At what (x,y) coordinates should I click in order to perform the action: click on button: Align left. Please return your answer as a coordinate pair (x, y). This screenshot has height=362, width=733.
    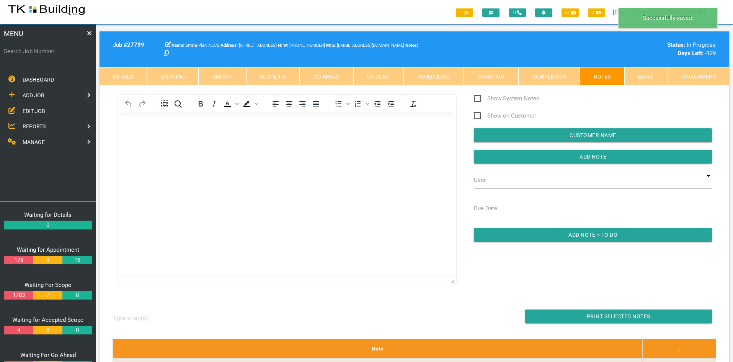
    Looking at the image, I should click on (276, 104).